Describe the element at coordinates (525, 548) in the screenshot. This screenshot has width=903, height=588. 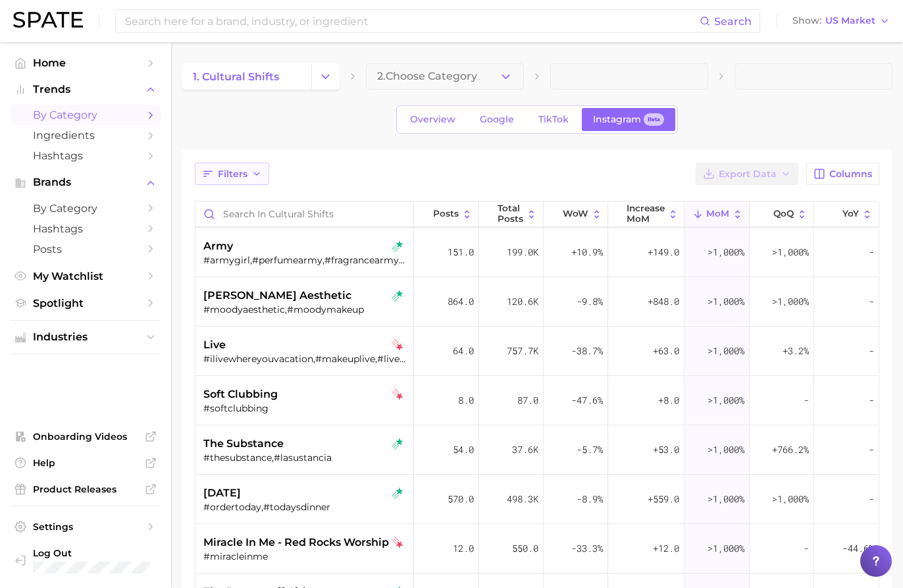
I see `span: 550.0` at that location.